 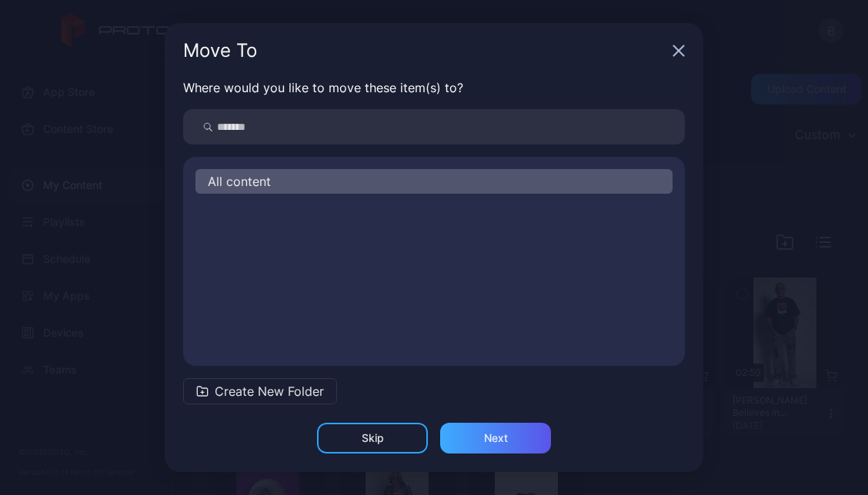 I want to click on div: Next, so click(x=495, y=438).